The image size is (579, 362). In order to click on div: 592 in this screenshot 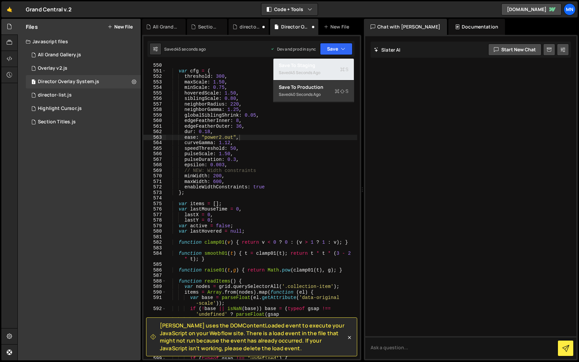, I will do `click(155, 311)`.